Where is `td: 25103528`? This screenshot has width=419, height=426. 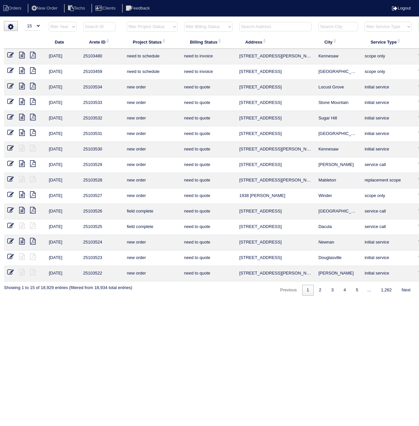 td: 25103528 is located at coordinates (102, 180).